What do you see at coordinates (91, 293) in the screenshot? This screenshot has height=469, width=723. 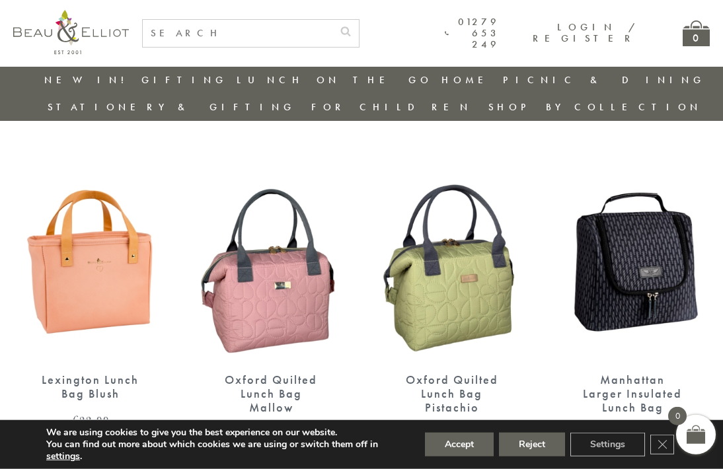 I see `a: Lexington lunch bag blush Lexington Lunch Bag Blush £22.99` at bounding box center [91, 293].